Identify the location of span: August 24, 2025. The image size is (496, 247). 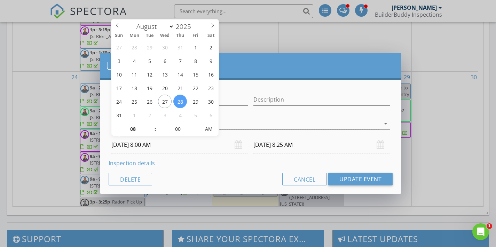
(119, 101).